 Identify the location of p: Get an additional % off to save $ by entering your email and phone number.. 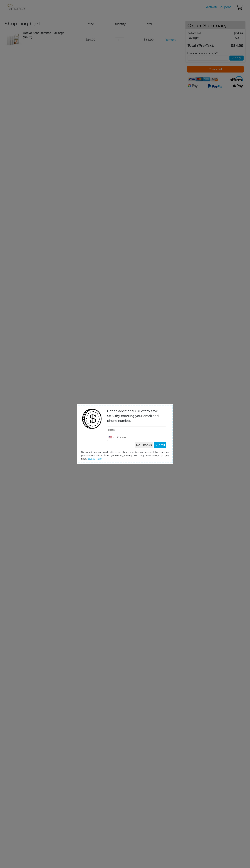
(137, 416).